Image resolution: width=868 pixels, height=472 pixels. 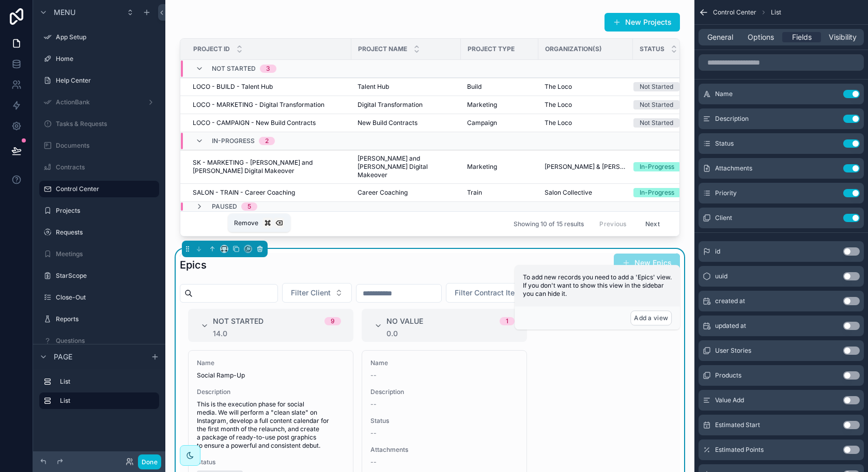 I want to click on span: Priority, so click(x=726, y=193).